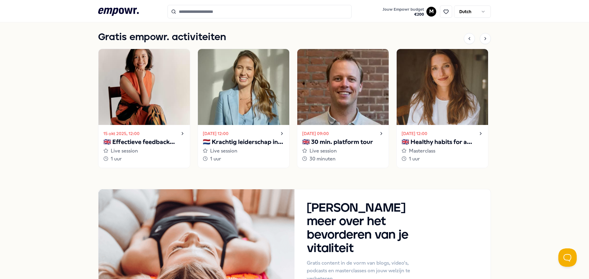 The image size is (589, 279). Describe the element at coordinates (162, 37) in the screenshot. I see `h1: Gratis empowr. activiteiten` at that location.